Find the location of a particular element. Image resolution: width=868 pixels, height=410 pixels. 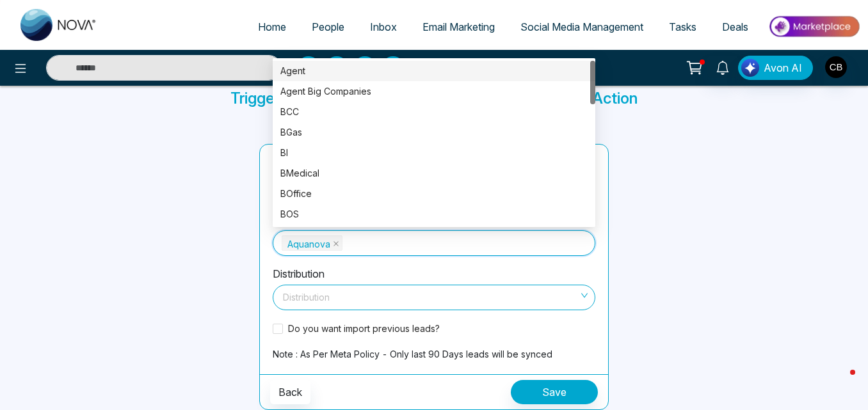

div: BI is located at coordinates (434, 153).